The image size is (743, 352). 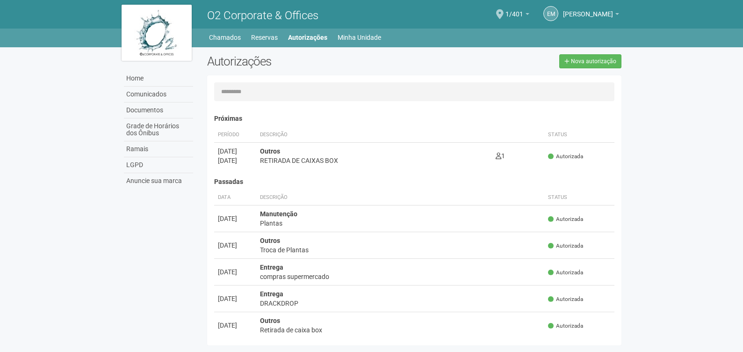 I want to click on a: 1/401, so click(x=517, y=15).